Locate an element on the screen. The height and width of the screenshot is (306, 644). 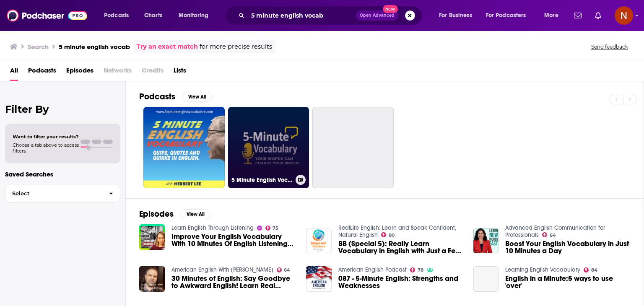
img: 30 Minutes of English: Say Goodbye to Awkward English! Learn Real American Kitchen Vocabulary is located at coordinates (152, 278).